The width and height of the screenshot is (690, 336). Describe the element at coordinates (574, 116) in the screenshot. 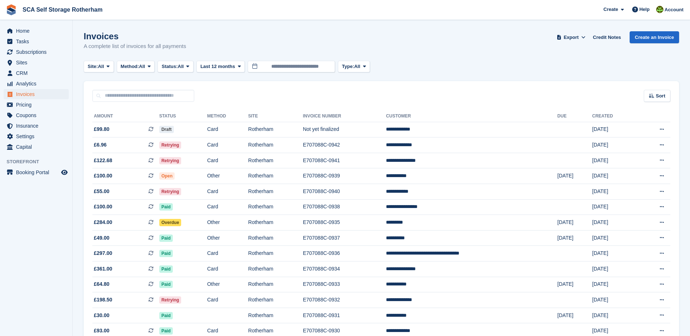

I see `th: Due` at that location.